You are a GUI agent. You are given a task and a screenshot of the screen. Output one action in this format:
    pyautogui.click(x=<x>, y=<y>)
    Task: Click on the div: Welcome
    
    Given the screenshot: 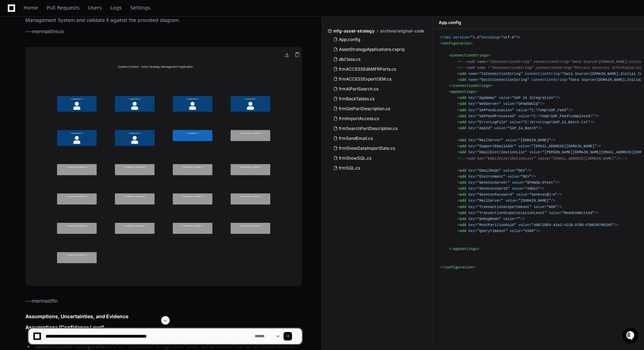 What is the action you would take?
    pyautogui.click(x=67, y=34)
    